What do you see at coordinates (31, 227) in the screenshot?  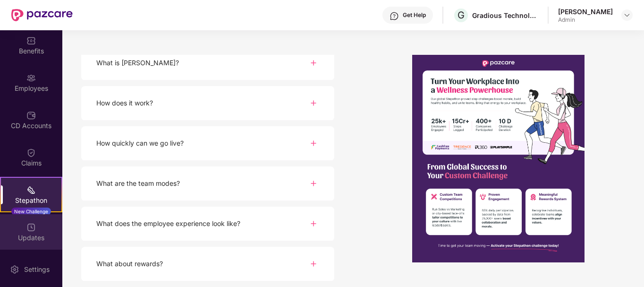 I see `img: svg+xml;base64,PHN2ZyBpZD0iVXBkYXRlZCIgeG1sbnM9Imh0dHA6Ly93d3cudzMub3JnLzIwMDAvc3ZnIiB3aWR0aD0iMj...` at bounding box center [31, 227].